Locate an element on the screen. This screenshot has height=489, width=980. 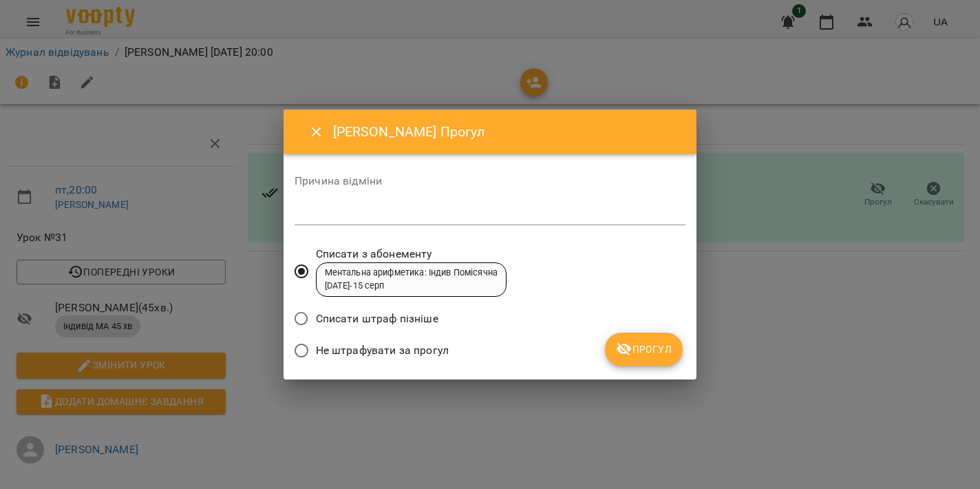
button: Прогул is located at coordinates (643, 349).